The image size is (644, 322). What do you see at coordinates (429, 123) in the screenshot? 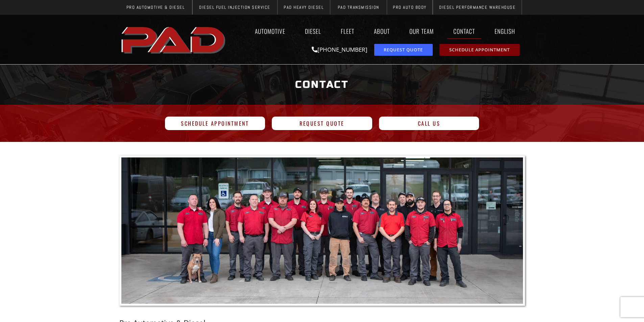
I see `span: Call Us` at bounding box center [429, 123].